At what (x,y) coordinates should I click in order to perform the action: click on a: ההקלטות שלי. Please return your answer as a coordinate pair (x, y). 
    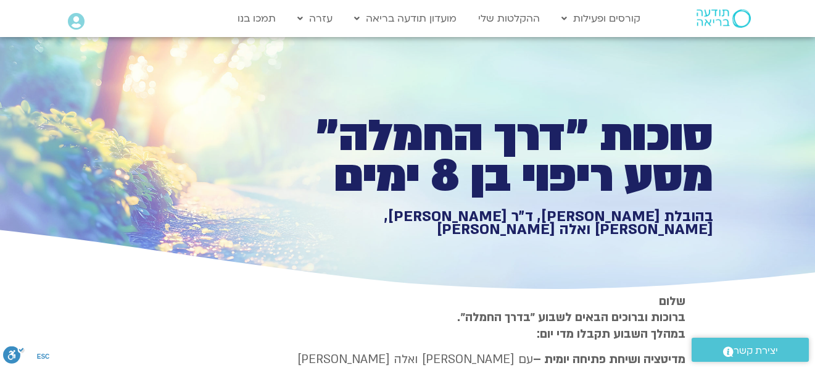
    Looking at the image, I should click on (509, 19).